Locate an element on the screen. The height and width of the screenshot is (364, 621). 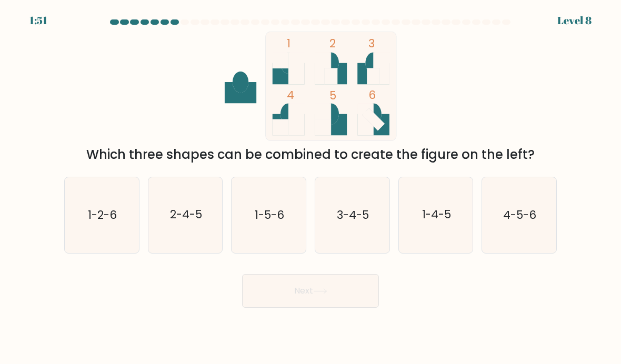
div: Which three shapes can be combined to create the figure on the left? is located at coordinates (310, 155).